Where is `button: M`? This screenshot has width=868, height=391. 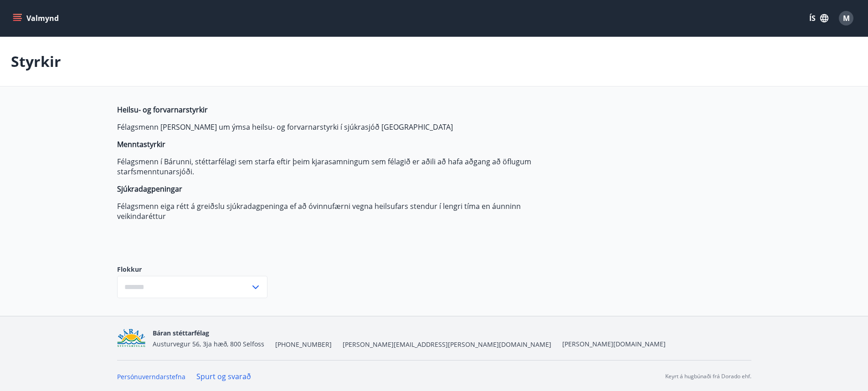
button: M is located at coordinates (846, 18).